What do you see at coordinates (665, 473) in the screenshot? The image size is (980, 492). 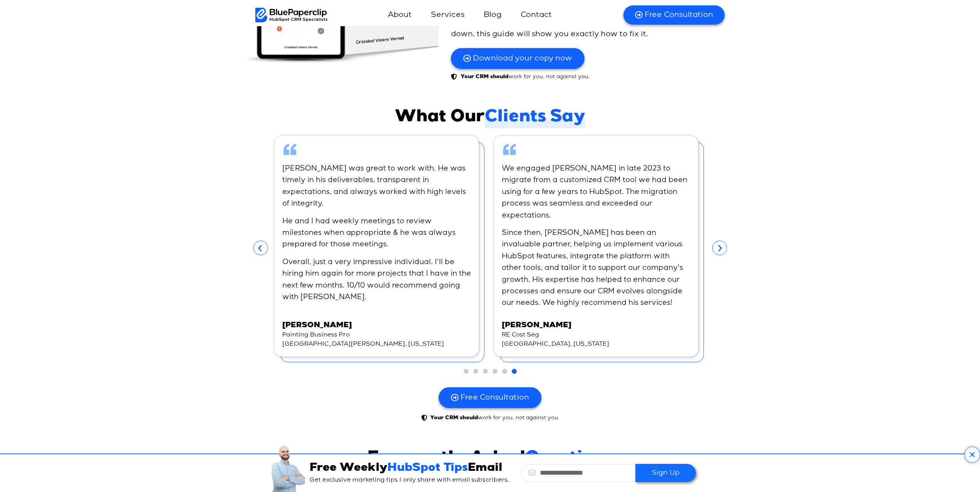 I see `button: Sign Up` at bounding box center [665, 473].